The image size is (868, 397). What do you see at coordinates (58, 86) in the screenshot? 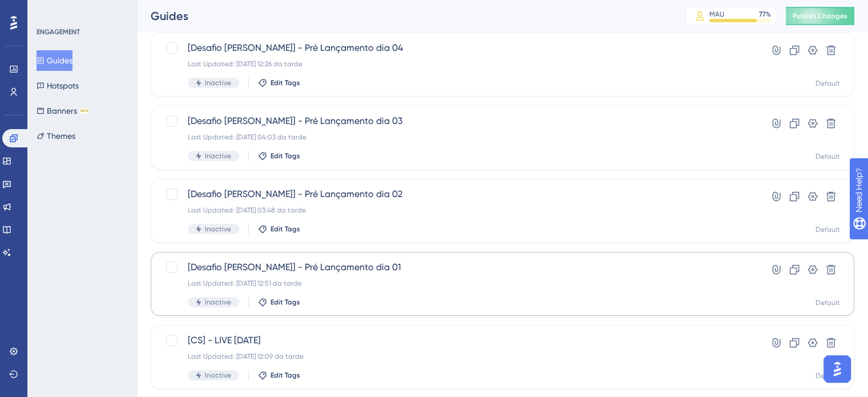
I see `button: Hotspots` at bounding box center [58, 86].